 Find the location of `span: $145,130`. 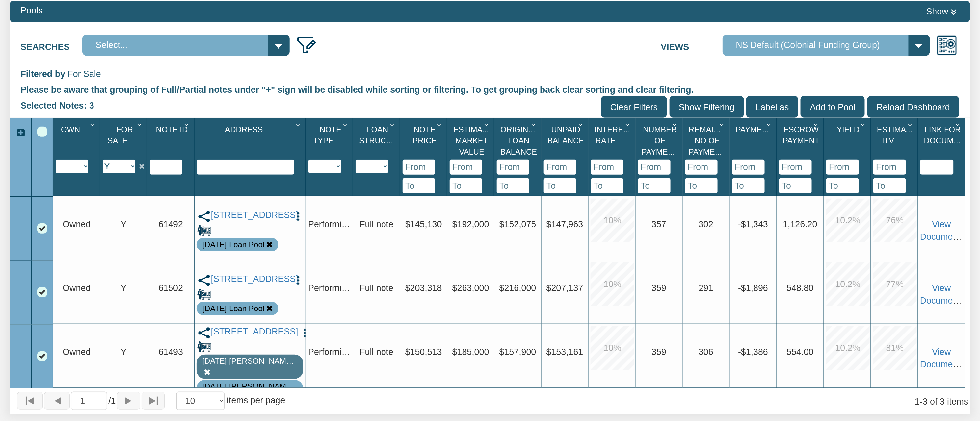

span: $145,130 is located at coordinates (424, 224).